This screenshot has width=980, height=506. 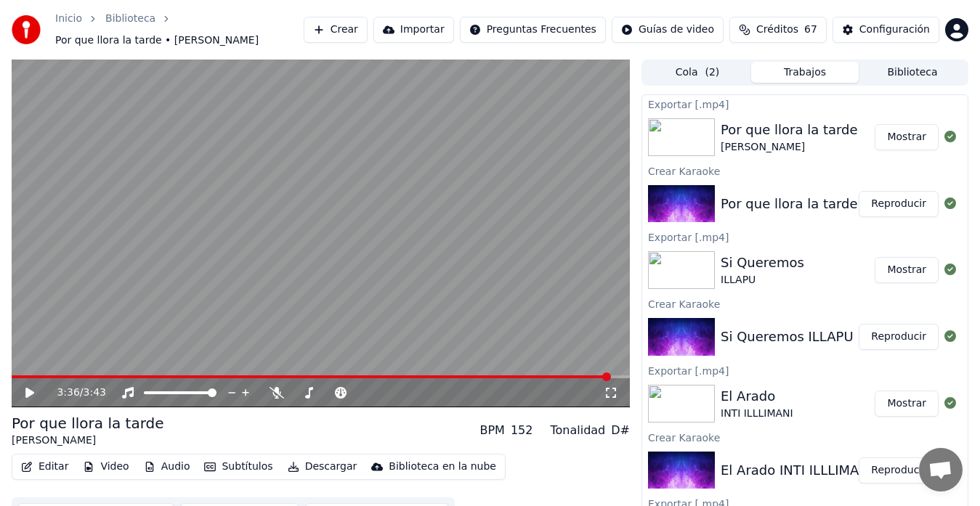 What do you see at coordinates (787, 337) in the screenshot?
I see `div: Si Queremos ILLAPU` at bounding box center [787, 337].